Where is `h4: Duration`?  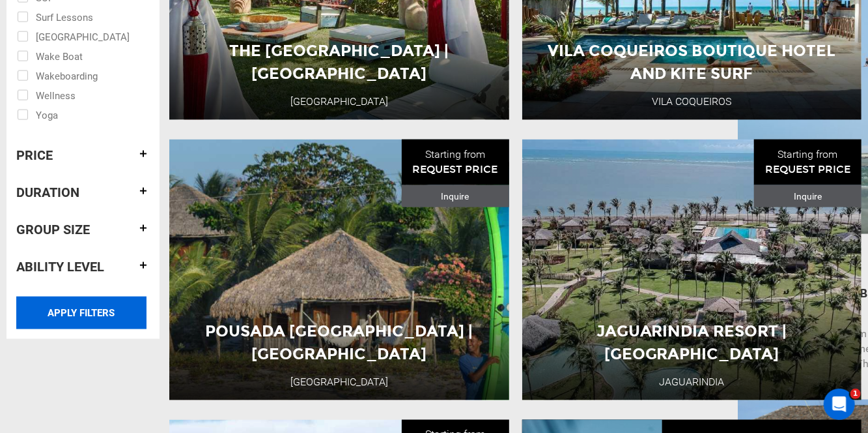 h4: Duration is located at coordinates (83, 192).